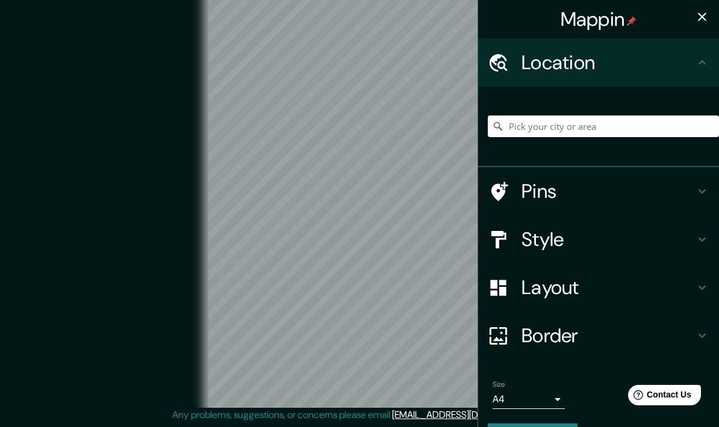 The width and height of the screenshot is (719, 427). I want to click on label: Size, so click(498, 385).